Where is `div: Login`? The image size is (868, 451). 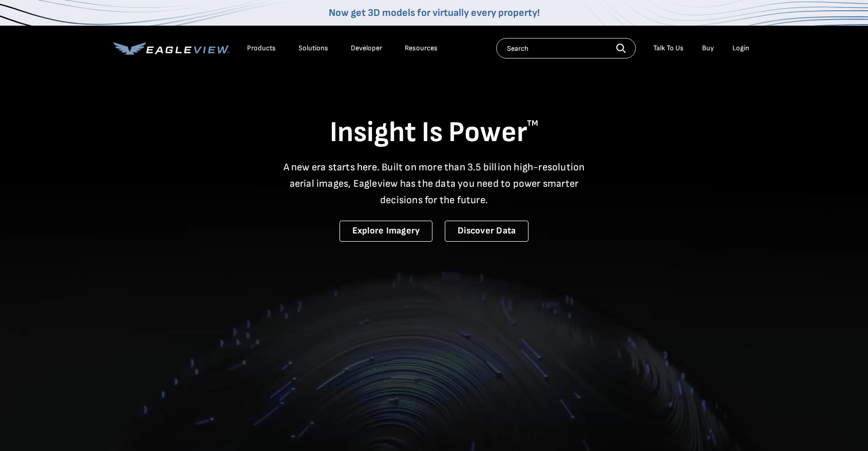 div: Login is located at coordinates (741, 49).